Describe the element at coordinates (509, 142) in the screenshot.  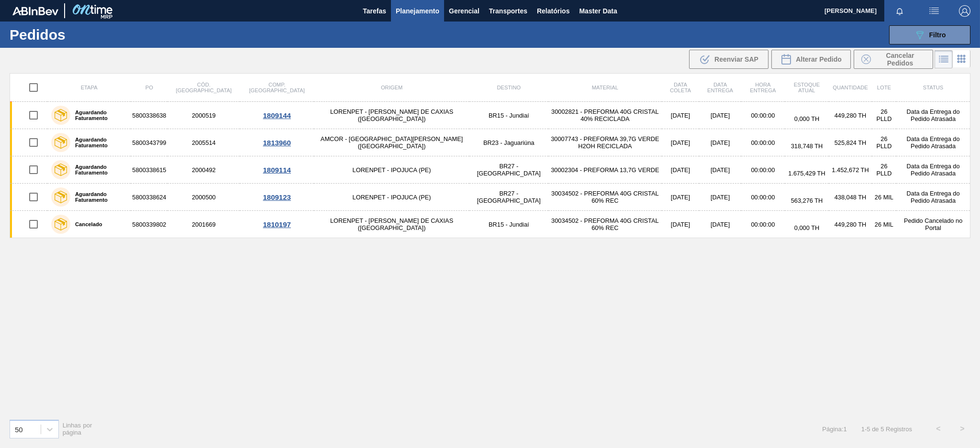
I see `td: BR23 - Jaguariúna` at that location.